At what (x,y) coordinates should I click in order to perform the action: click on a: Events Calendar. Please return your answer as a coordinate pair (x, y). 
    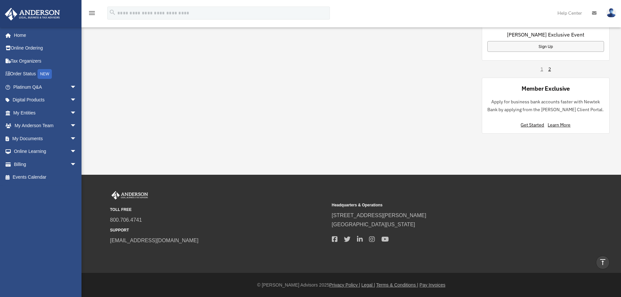
    Looking at the image, I should click on (45, 177).